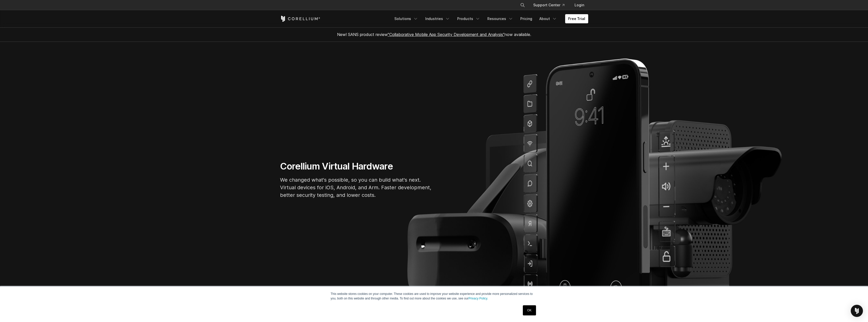 This screenshot has width=868, height=322. I want to click on a: Solutions, so click(406, 19).